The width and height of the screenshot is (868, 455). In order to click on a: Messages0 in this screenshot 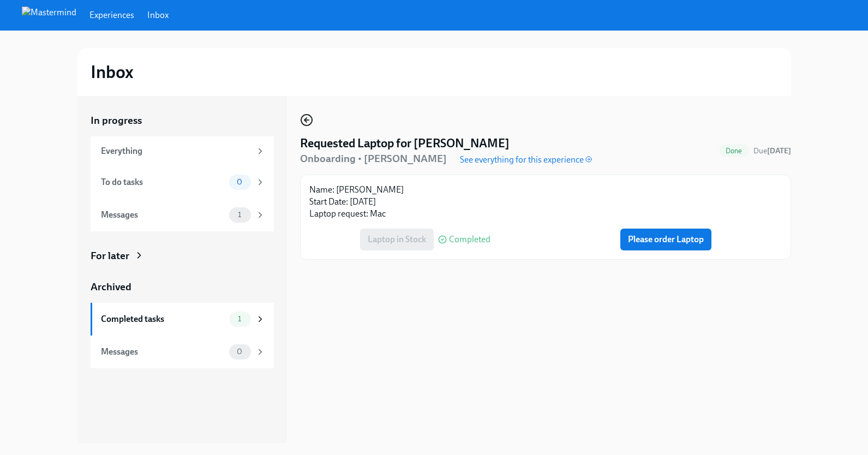, I will do `click(182, 351)`.